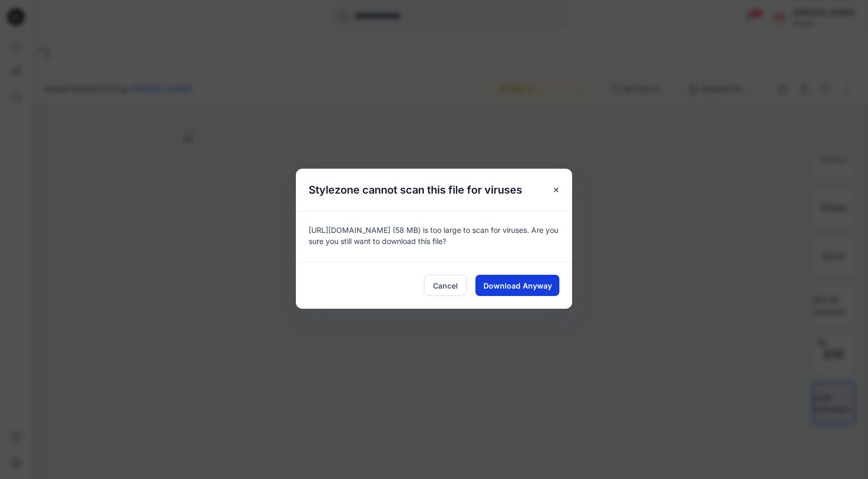 The image size is (868, 479). What do you see at coordinates (445, 286) in the screenshot?
I see `button: Cancel` at bounding box center [445, 286].